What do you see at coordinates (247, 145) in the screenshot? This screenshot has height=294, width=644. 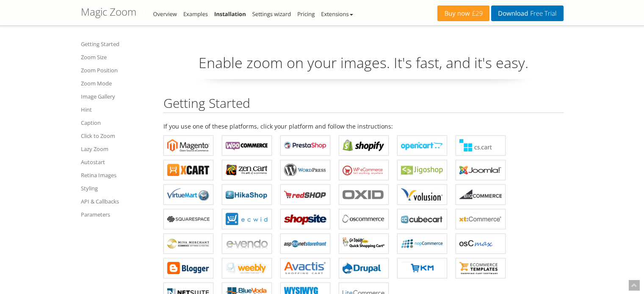 I see `a: Magic Zoom for WooCommerce` at bounding box center [247, 145].